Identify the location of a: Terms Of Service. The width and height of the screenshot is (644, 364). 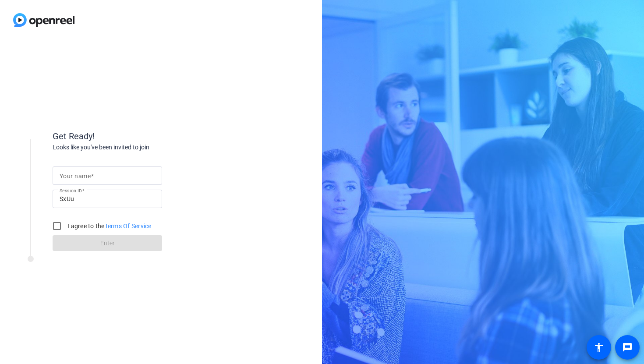
(128, 227).